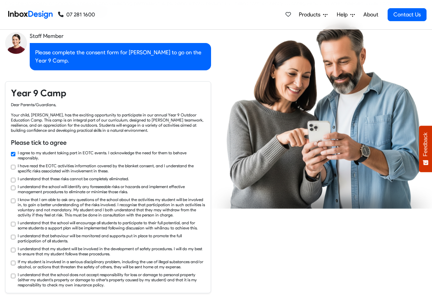 This screenshot has width=432, height=298. What do you see at coordinates (426, 149) in the screenshot?
I see `button: Feedback - Show survey` at bounding box center [426, 149].